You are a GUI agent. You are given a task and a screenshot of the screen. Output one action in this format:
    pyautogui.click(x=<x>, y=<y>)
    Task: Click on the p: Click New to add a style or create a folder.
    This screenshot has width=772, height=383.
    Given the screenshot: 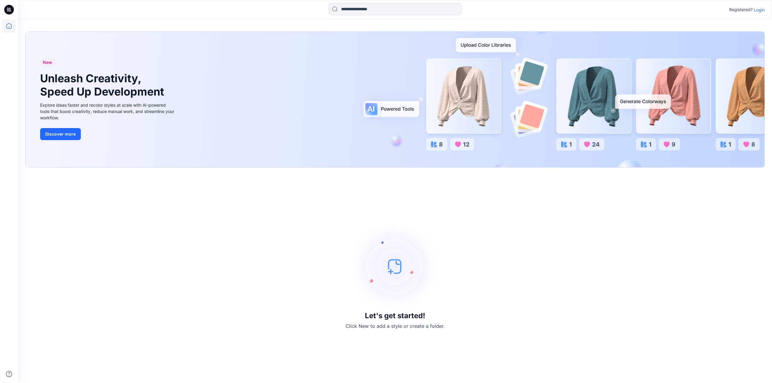 What is the action you would take?
    pyautogui.click(x=395, y=326)
    